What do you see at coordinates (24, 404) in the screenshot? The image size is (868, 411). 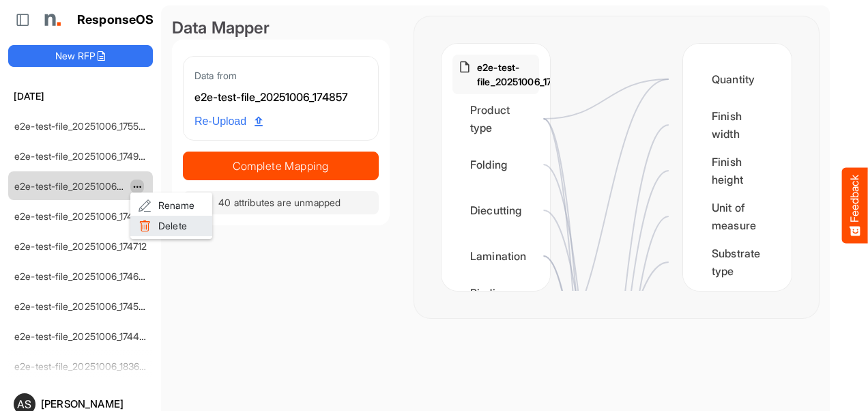 I see `span: AS` at bounding box center [24, 404].